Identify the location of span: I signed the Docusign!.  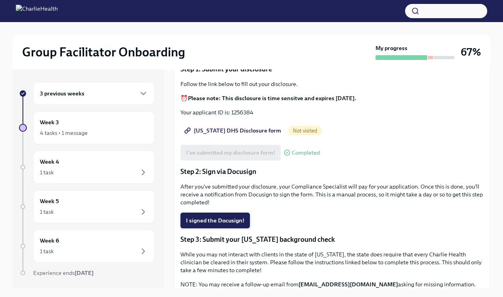
(215, 221).